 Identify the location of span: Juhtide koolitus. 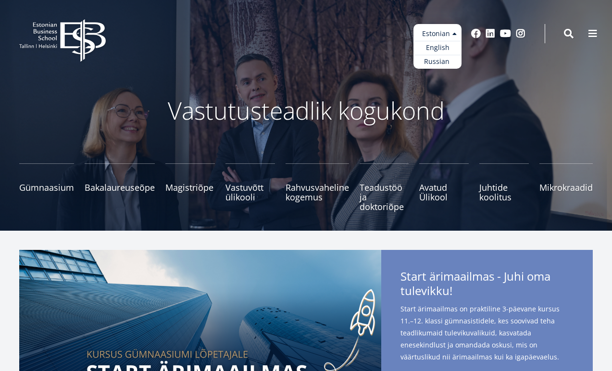
(504, 192).